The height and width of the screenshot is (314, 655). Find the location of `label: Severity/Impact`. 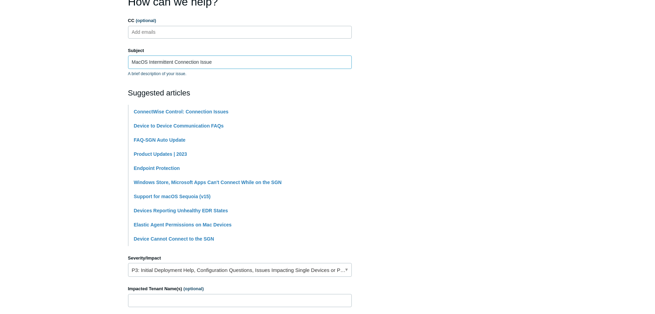

label: Severity/Impact is located at coordinates (240, 258).